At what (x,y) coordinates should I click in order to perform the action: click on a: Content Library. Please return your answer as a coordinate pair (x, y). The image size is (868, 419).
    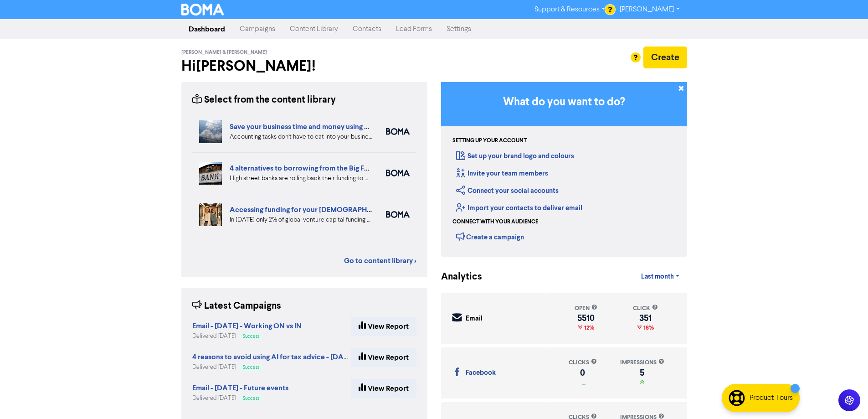
    Looking at the image, I should click on (314, 29).